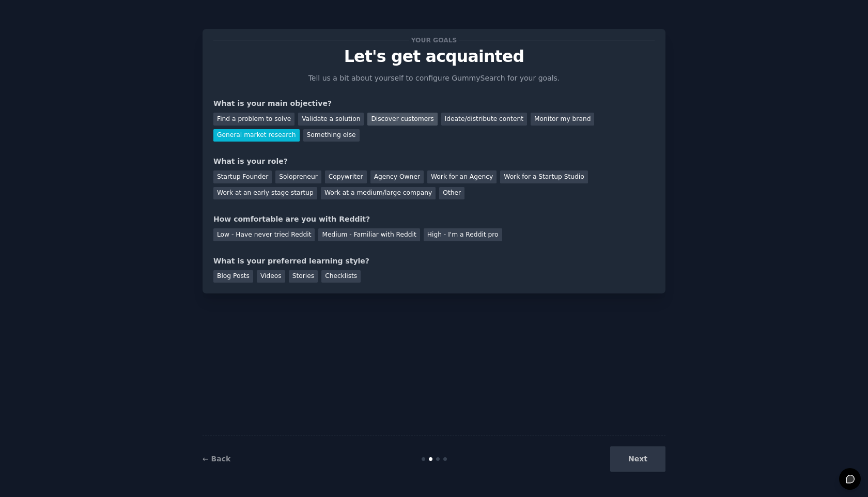  Describe the element at coordinates (298, 177) in the screenshot. I see `div: Solopreneur` at that location.